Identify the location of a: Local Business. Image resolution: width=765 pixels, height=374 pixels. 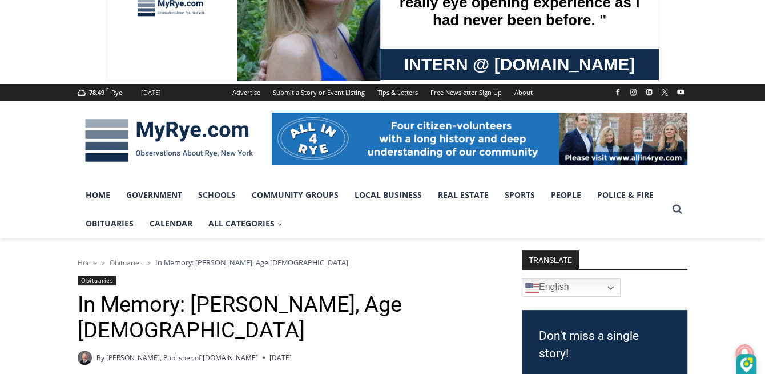
(388, 195).